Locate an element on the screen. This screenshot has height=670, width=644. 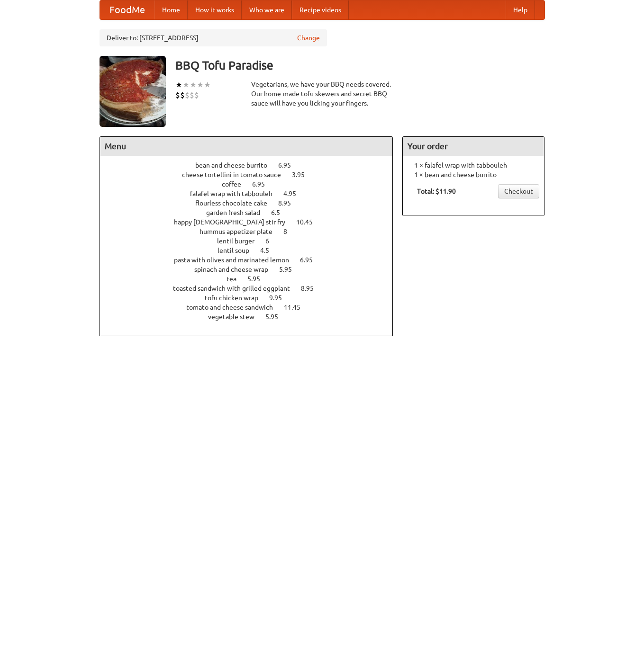
a: Change is located at coordinates (308, 38).